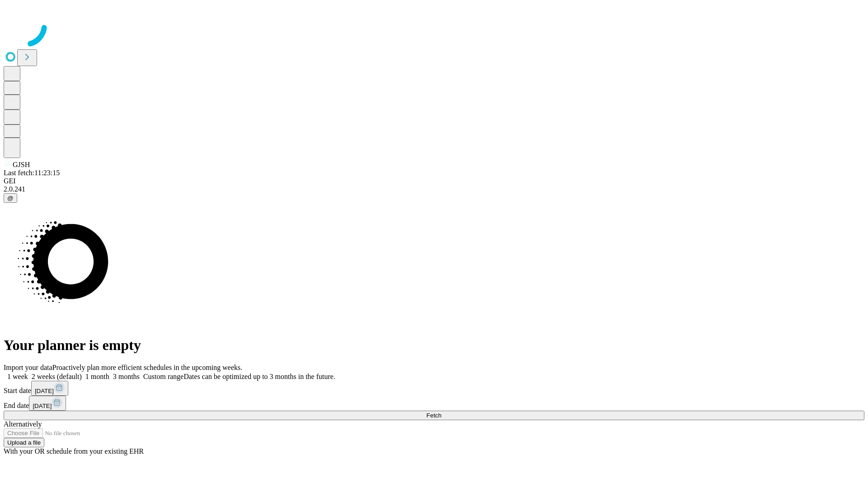 Image resolution: width=868 pixels, height=489 pixels. What do you see at coordinates (434, 345) in the screenshot?
I see `h1: Your planner is empty` at bounding box center [434, 345].